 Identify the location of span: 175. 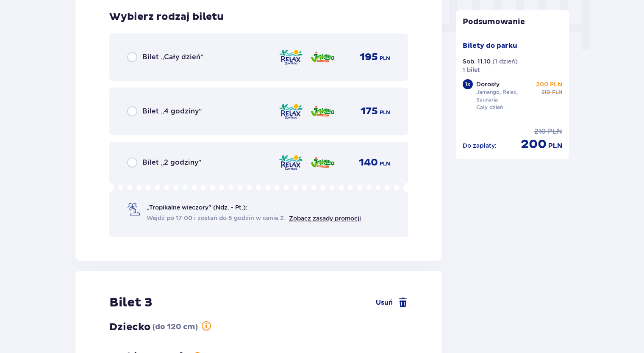
(369, 111).